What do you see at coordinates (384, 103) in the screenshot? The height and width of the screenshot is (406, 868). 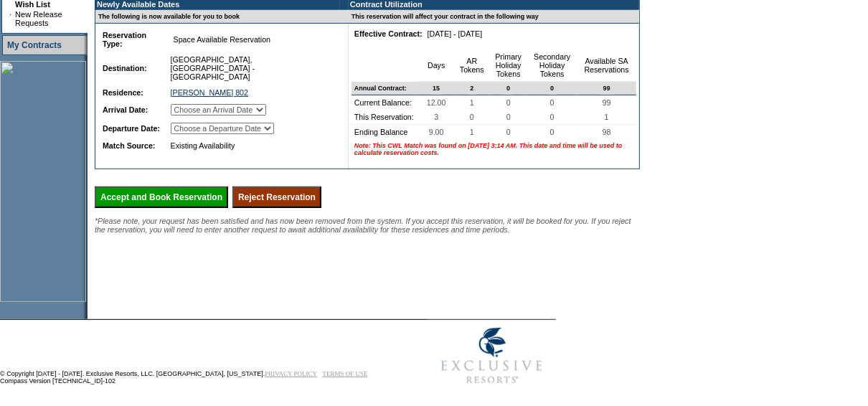 I see `td: Current Balance:` at bounding box center [384, 103].